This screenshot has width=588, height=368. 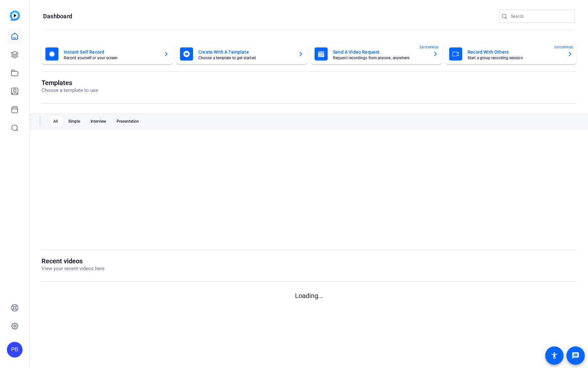 What do you see at coordinates (56, 121) in the screenshot?
I see `div: All` at bounding box center [56, 121].